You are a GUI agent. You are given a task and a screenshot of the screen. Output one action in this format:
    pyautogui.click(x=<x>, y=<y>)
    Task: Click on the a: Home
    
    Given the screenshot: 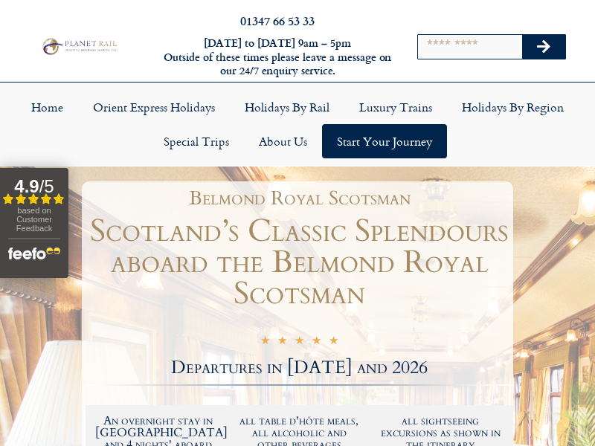 What is the action you would take?
    pyautogui.click(x=47, y=107)
    